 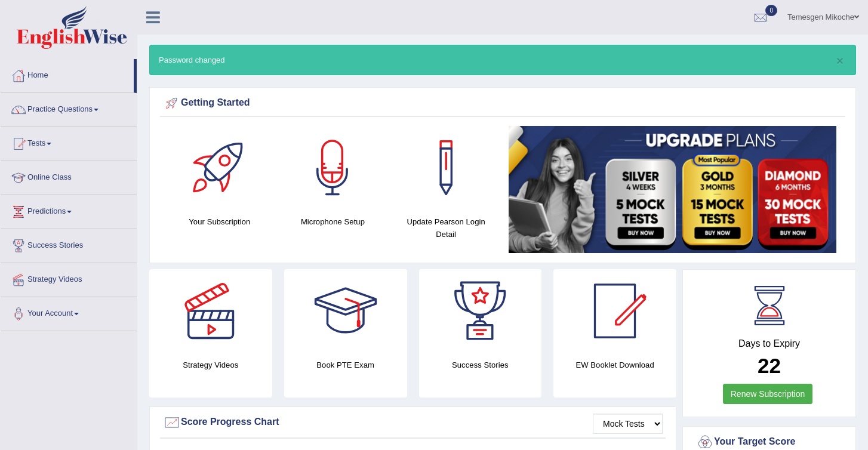 I want to click on h4: EW Booklet Download, so click(x=615, y=364).